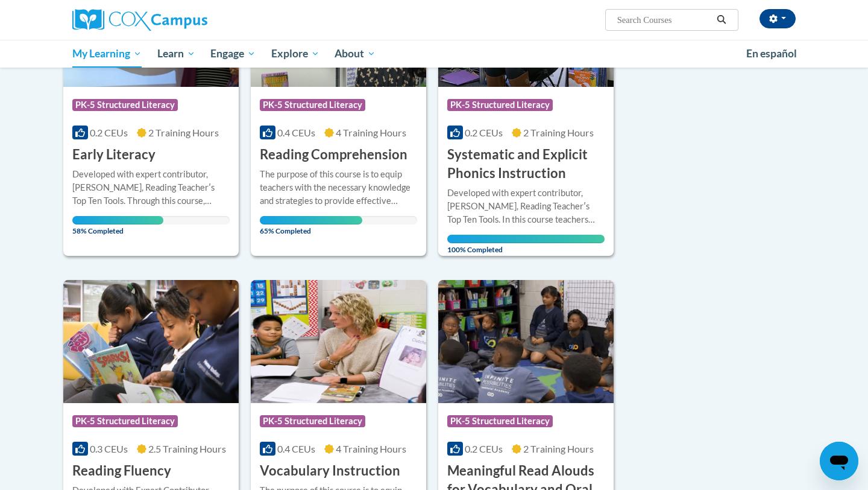  Describe the element at coordinates (355, 54) in the screenshot. I see `span: About` at that location.